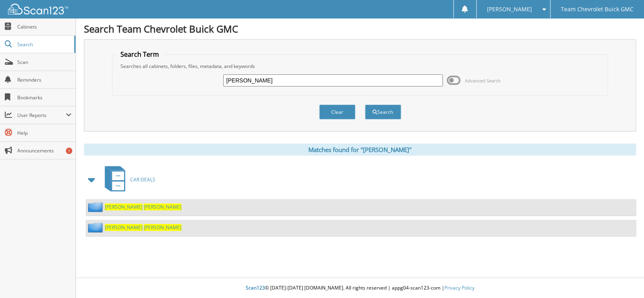  What do you see at coordinates (44, 62) in the screenshot?
I see `span: Scan` at bounding box center [44, 62].